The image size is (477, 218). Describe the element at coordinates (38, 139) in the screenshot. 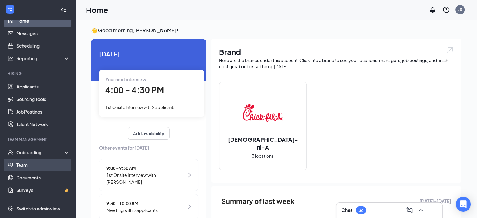

I see `div: Team Management` at that location.